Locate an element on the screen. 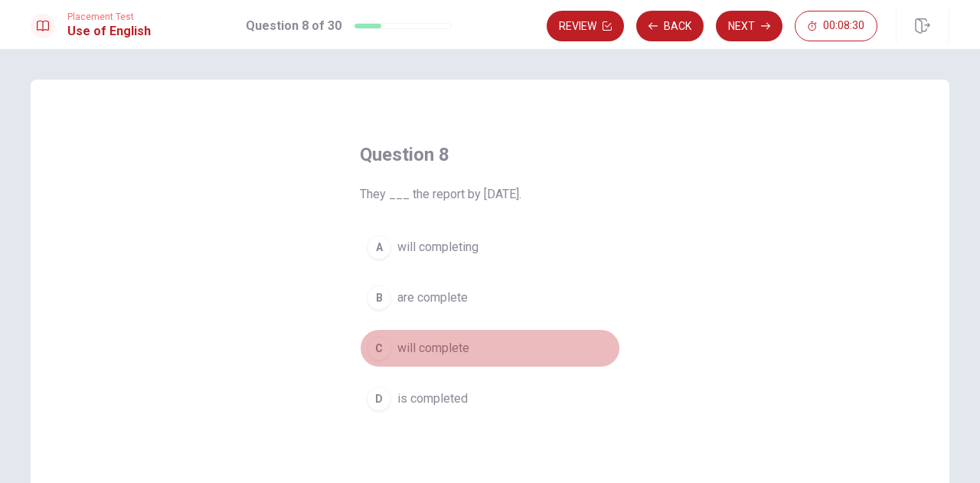  button: Bare complete is located at coordinates (490, 298).